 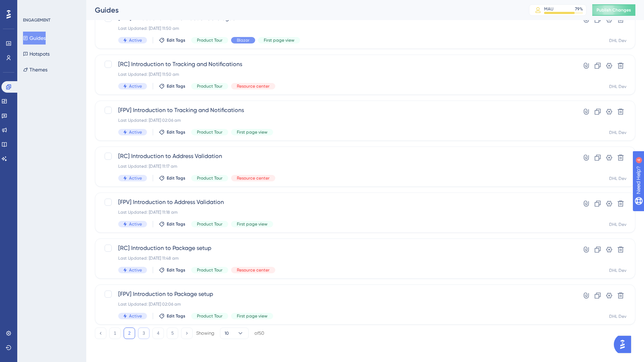 What do you see at coordinates (158, 333) in the screenshot?
I see `button: 4` at bounding box center [158, 333].